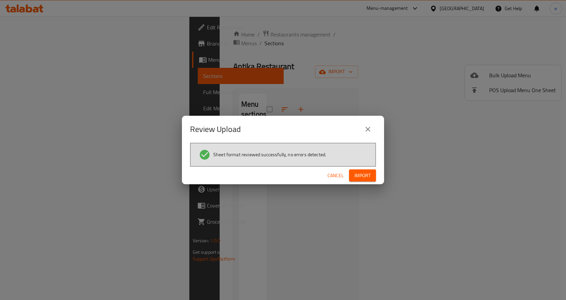  I want to click on button: close, so click(368, 129).